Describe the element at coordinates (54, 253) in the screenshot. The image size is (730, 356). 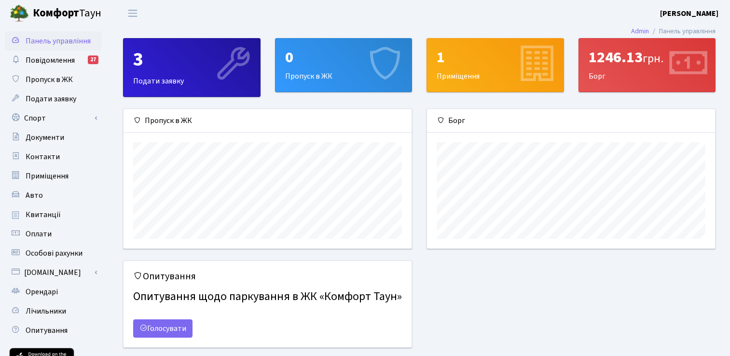
I see `span: Особові рахунки` at that location.